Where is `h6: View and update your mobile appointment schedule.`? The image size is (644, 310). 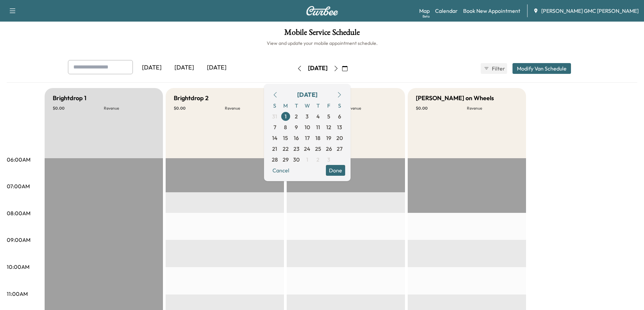
h6: View and update your mobile appointment schedule. is located at coordinates (322, 43).